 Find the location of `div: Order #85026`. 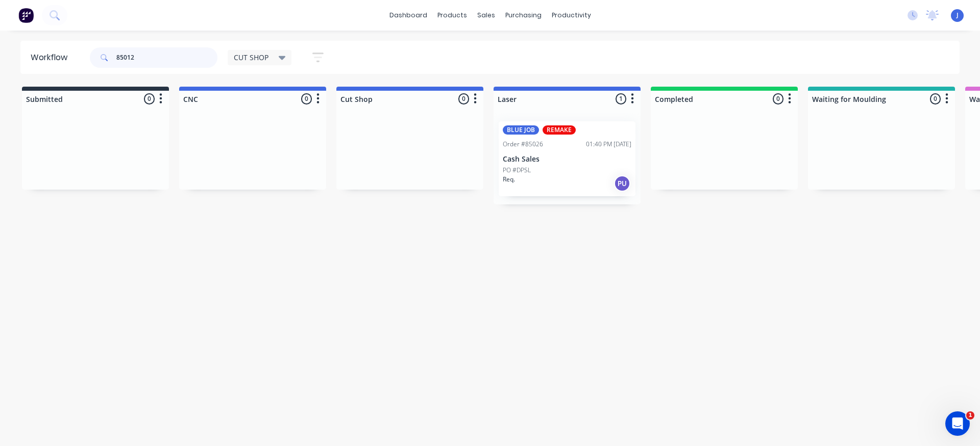

div: Order #85026 is located at coordinates (523, 144).